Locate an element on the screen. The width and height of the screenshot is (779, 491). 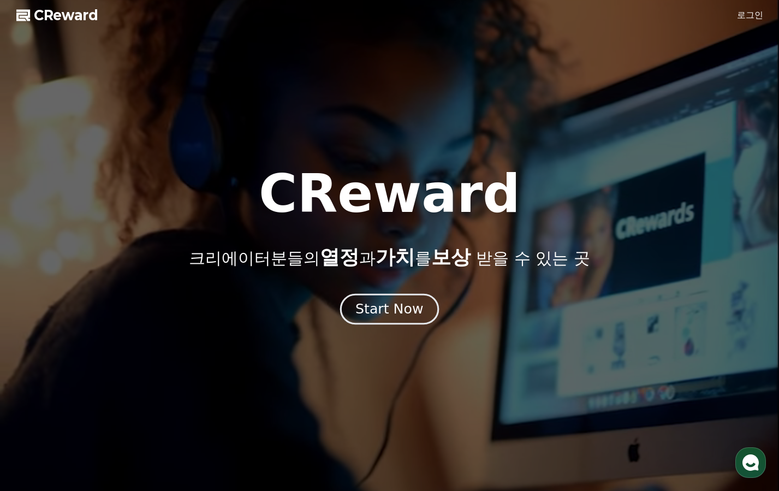
div: Start Now is located at coordinates (389, 309).